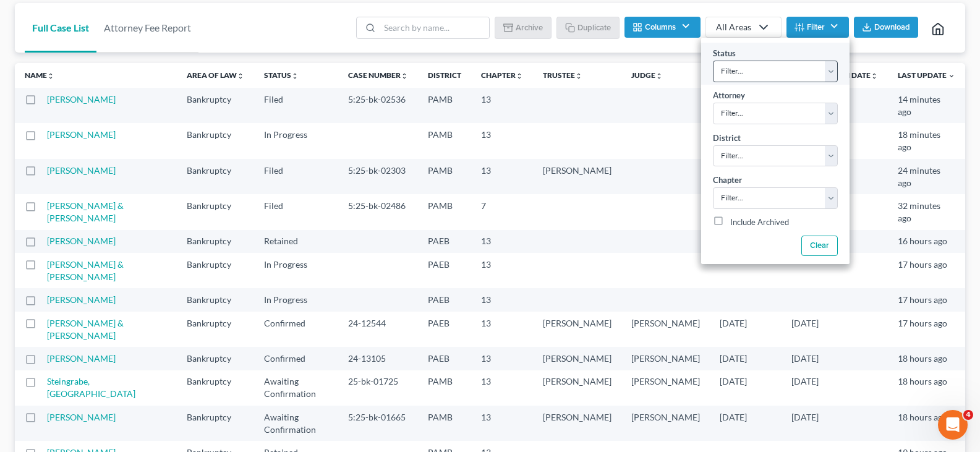 This screenshot has width=980, height=452. I want to click on a: Statusunfold_more, so click(282, 75).